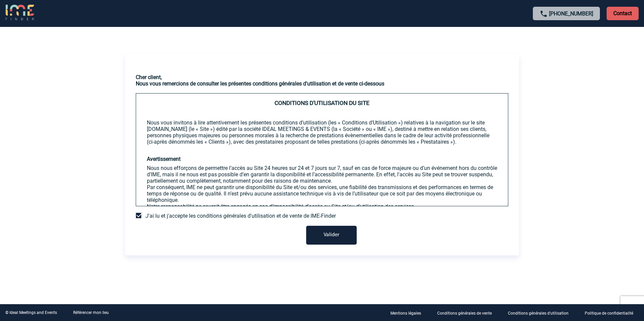 This screenshot has width=644, height=321. I want to click on a: Conditions générales d'utilisation, so click(541, 312).